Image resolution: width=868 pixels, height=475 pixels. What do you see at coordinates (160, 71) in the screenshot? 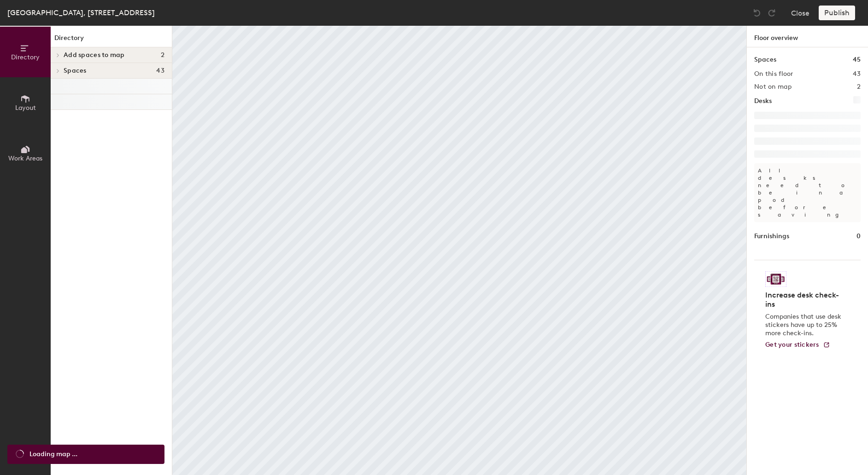
I see `span: 43` at bounding box center [160, 71].